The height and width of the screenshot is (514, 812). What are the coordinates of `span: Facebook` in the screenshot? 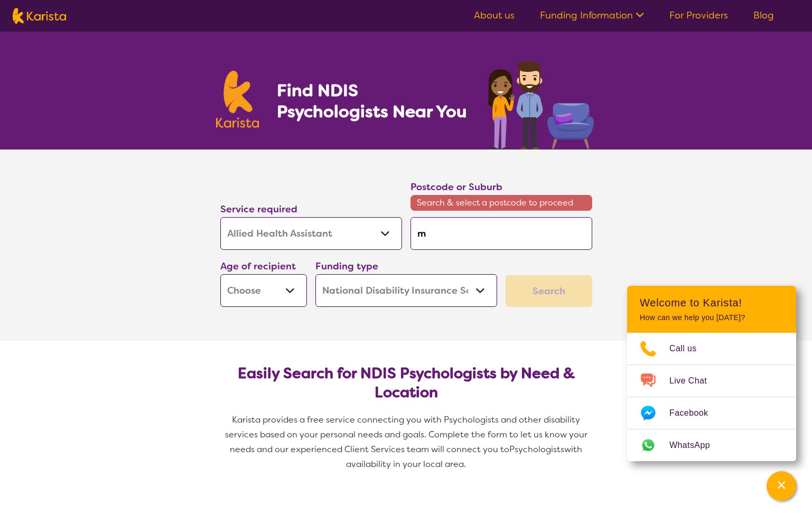 It's located at (695, 413).